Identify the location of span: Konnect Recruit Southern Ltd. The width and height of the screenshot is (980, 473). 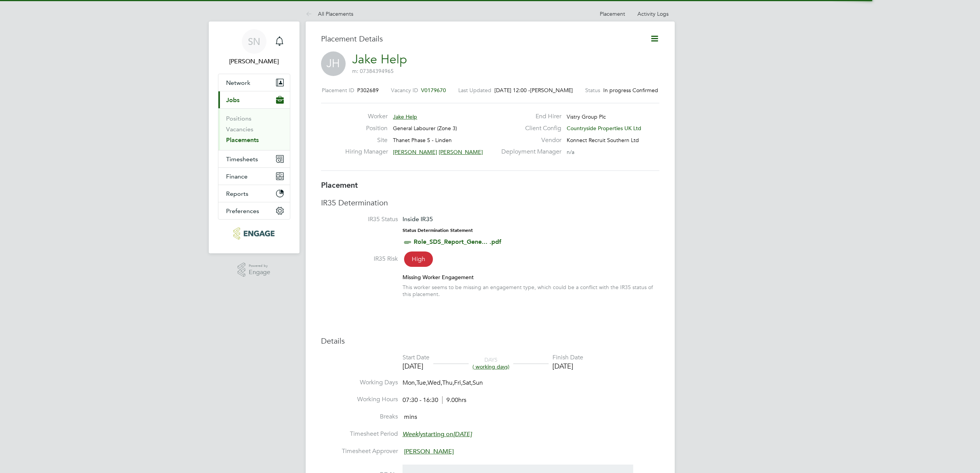
(603, 141).